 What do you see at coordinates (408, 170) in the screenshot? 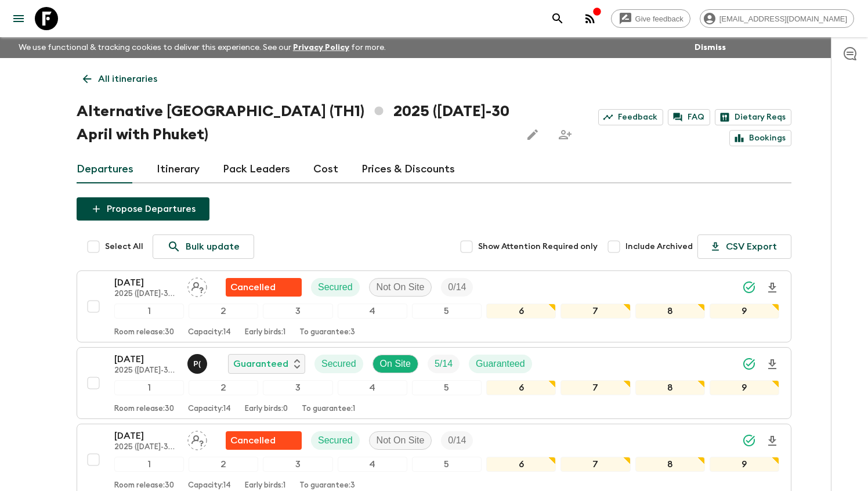
I see `a: Prices & Discounts` at bounding box center [408, 170].